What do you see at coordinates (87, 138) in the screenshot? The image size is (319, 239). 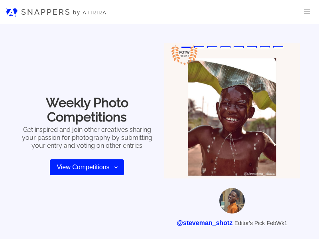 I see `p: Get inspired and join other creatives sharing your passion for photography by submitting your ent...` at bounding box center [87, 138].